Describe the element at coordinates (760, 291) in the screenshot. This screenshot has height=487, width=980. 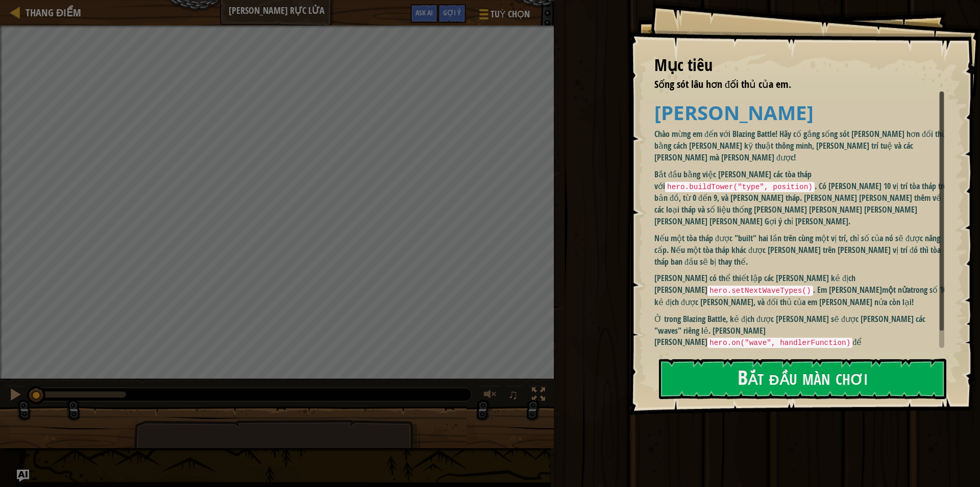
I see `code: hero.setNextWaveTypes()` at that location.